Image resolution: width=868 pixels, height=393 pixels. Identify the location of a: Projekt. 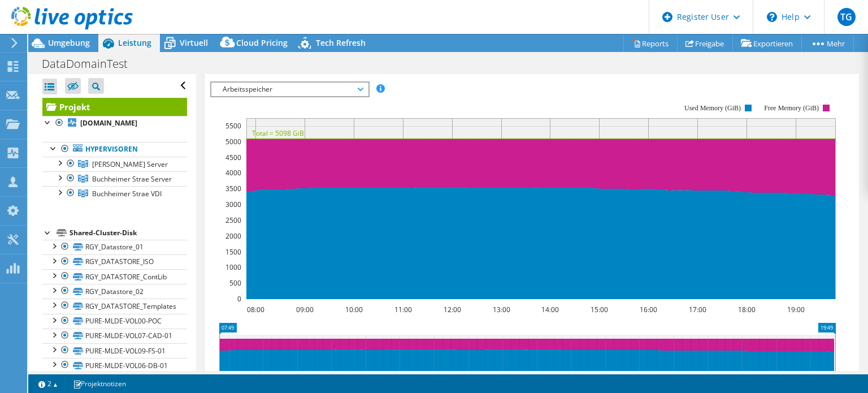
(115, 107).